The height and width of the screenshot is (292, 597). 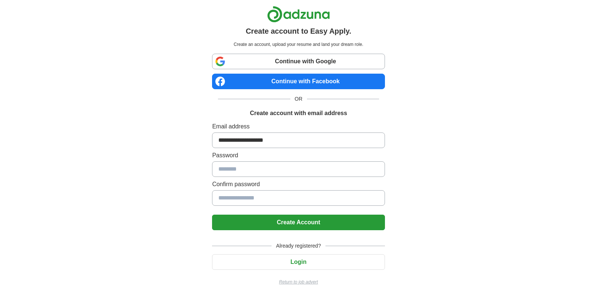 I want to click on a: Return to job advert, so click(x=298, y=282).